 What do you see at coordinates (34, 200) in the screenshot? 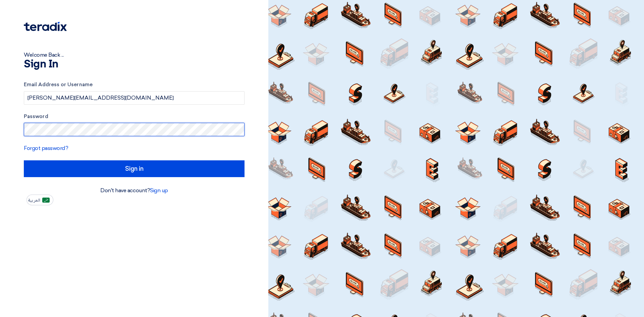
I see `span: العربية` at bounding box center [34, 200].